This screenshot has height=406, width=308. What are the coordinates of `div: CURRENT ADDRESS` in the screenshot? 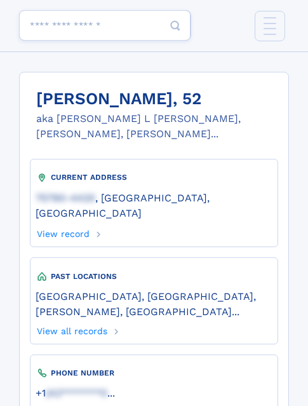 It's located at (154, 178).